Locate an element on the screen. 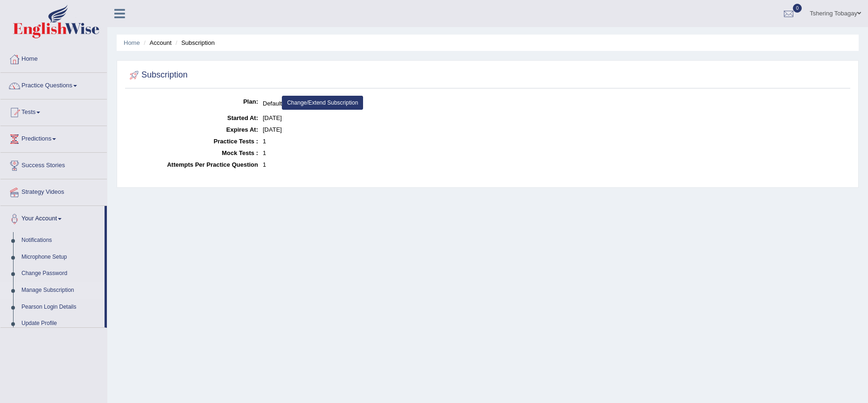  dt: Practice Tests : is located at coordinates (193, 141).